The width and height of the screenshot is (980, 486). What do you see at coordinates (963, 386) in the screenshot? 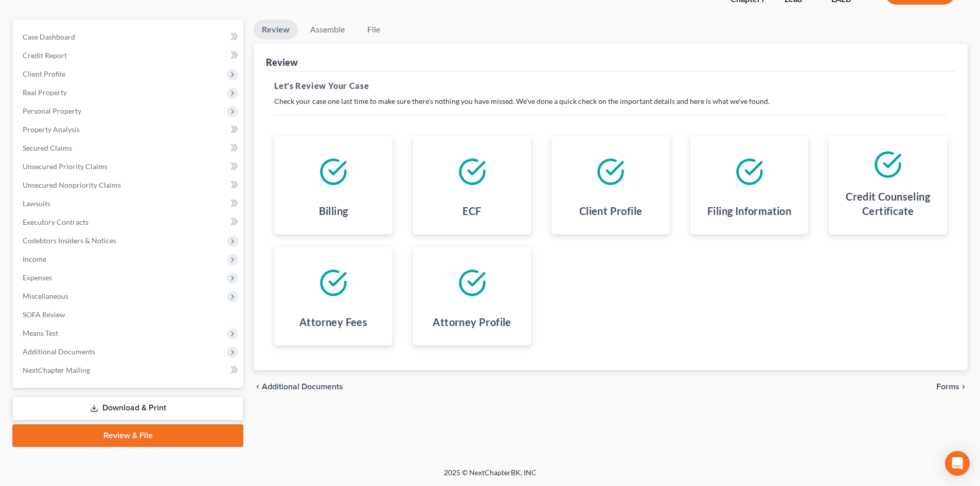
I see `i: chevron_right` at bounding box center [963, 386].